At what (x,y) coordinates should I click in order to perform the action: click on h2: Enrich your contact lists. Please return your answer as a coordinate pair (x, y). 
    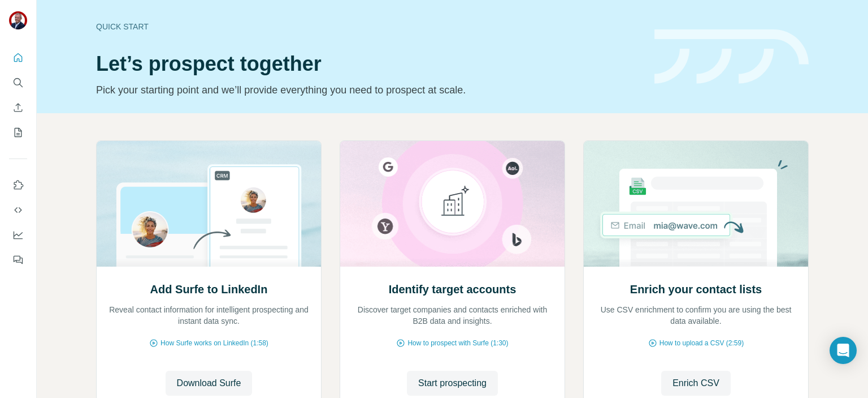
    Looking at the image, I should click on (696, 289).